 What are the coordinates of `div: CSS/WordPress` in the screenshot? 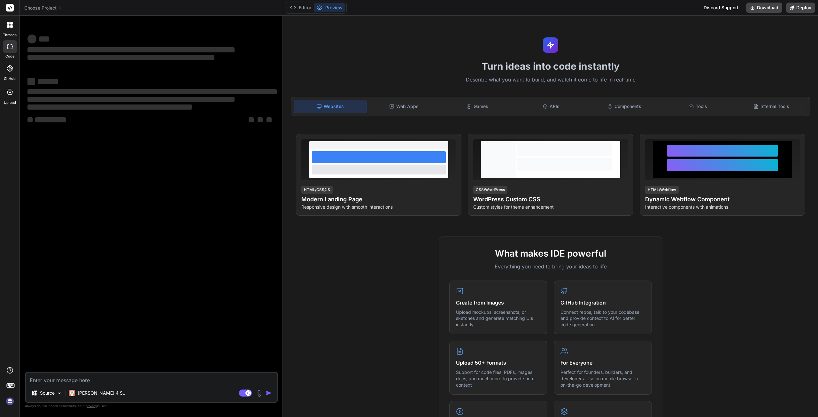 It's located at (490, 190).